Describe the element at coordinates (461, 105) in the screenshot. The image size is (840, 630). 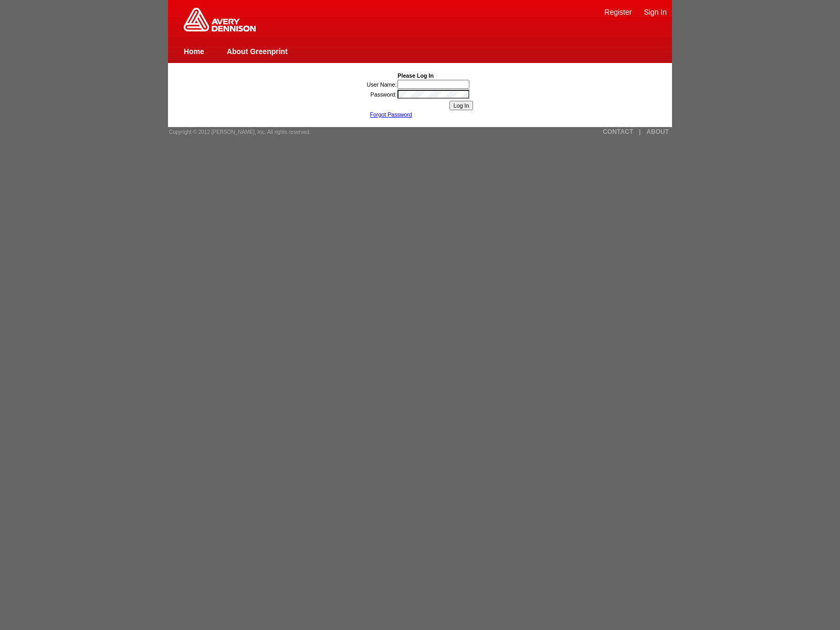
I see `input: Log In` at that location.